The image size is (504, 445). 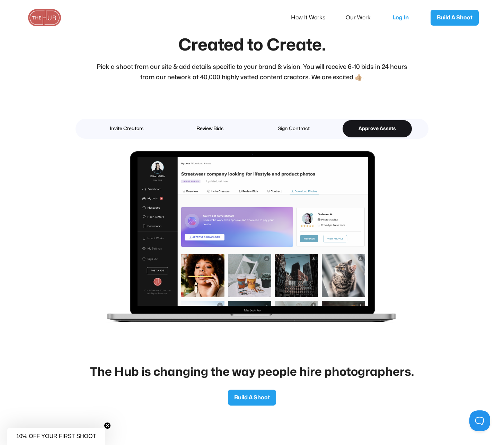 What do you see at coordinates (313, 18) in the screenshot?
I see `a: How It Works` at bounding box center [313, 18].